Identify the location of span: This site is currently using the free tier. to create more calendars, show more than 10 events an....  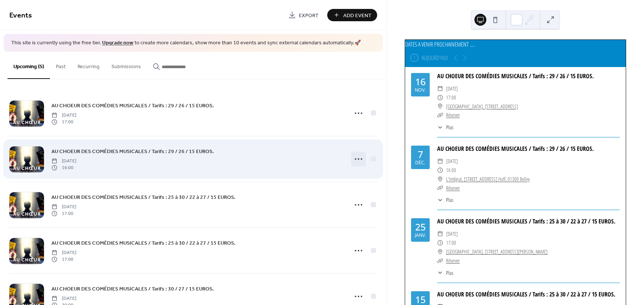
(186, 43).